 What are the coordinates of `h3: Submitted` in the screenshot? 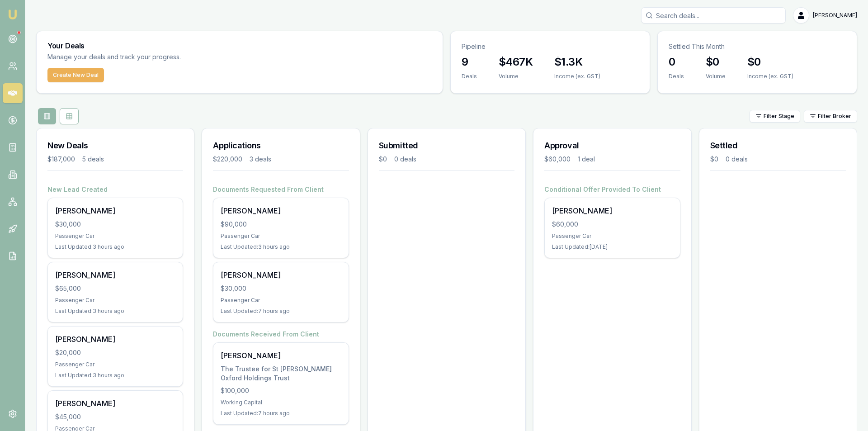 It's located at (447, 146).